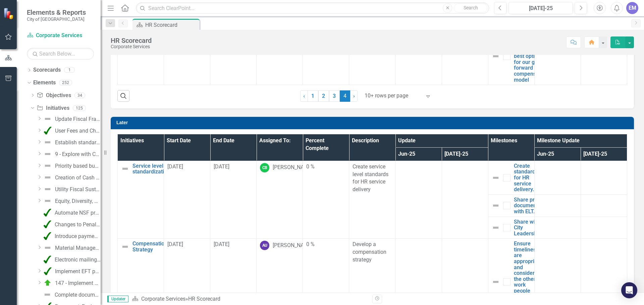 This screenshot has width=644, height=305. Describe the element at coordinates (71, 201) in the screenshot. I see `a: Equity, Diversity, and Inclusion Assessment & Action Plan (Internal)` at that location.